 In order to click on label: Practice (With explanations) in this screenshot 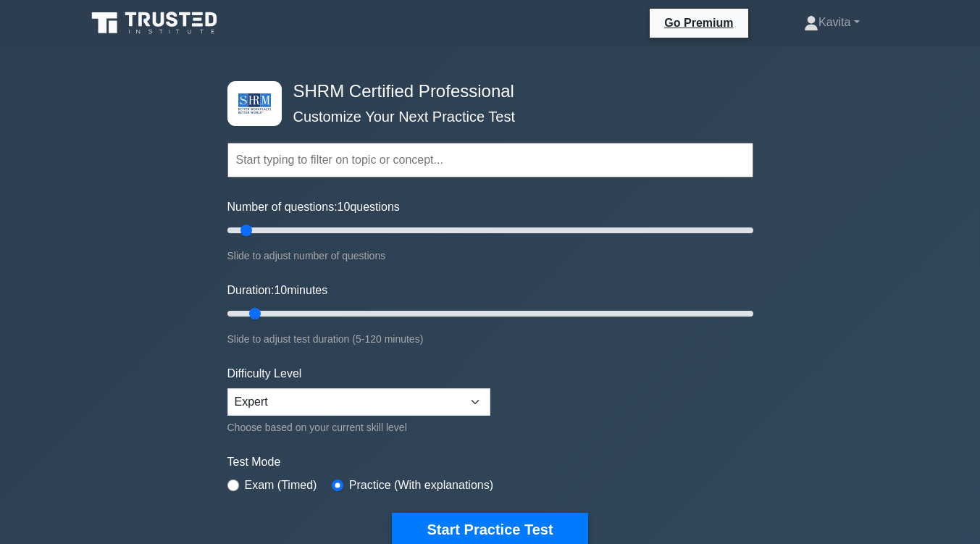, I will do `click(421, 485)`.